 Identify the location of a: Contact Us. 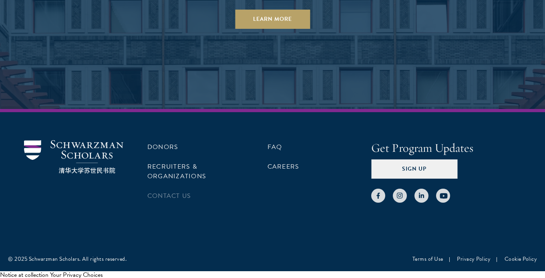
(169, 196).